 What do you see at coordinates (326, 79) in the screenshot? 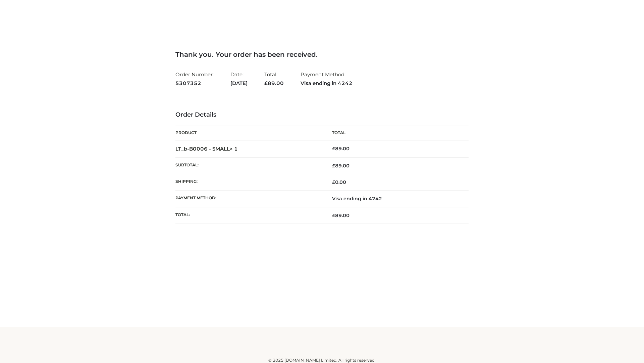
I see `li: Payment Method:` at bounding box center [326, 79].